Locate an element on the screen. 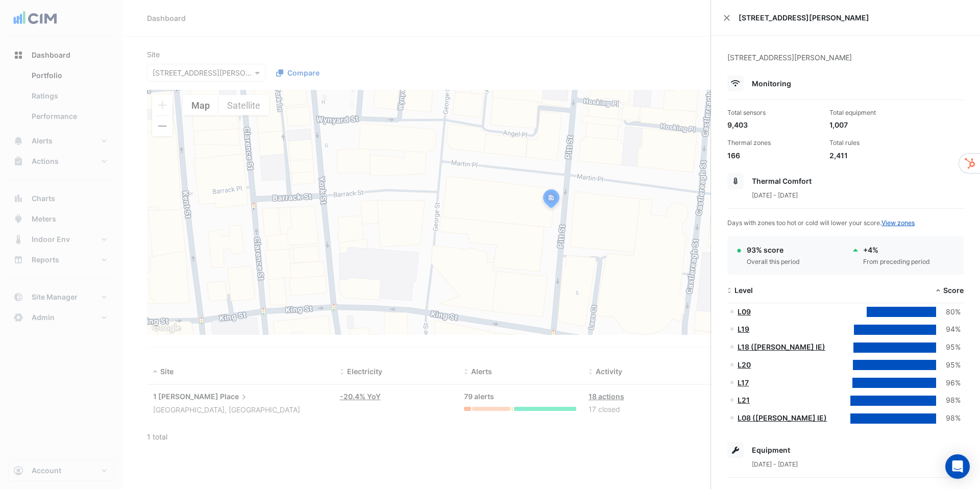 The width and height of the screenshot is (980, 489). div: 166 is located at coordinates (774, 155).